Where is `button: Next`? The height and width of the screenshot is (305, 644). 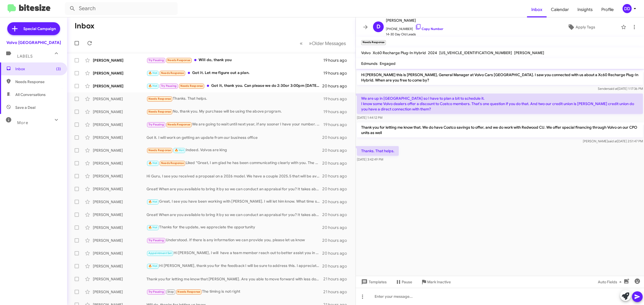 button: Next is located at coordinates (327, 43).